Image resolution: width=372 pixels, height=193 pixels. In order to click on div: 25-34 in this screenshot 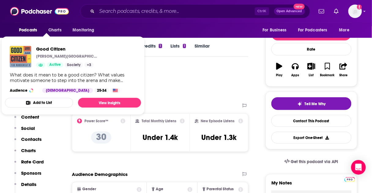, I will do `click(101, 91)`.